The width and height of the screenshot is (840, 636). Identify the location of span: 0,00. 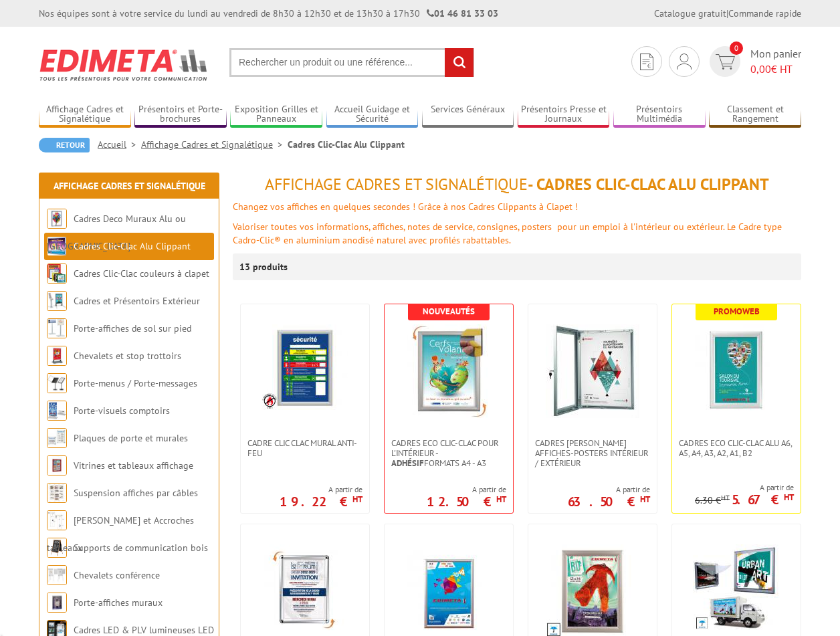
(761, 69).